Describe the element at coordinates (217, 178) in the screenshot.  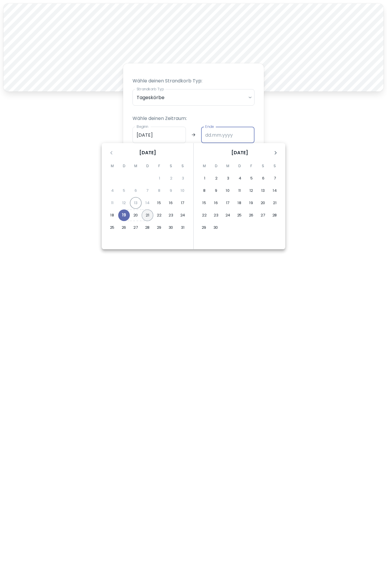
I see `button: 2` at that location.